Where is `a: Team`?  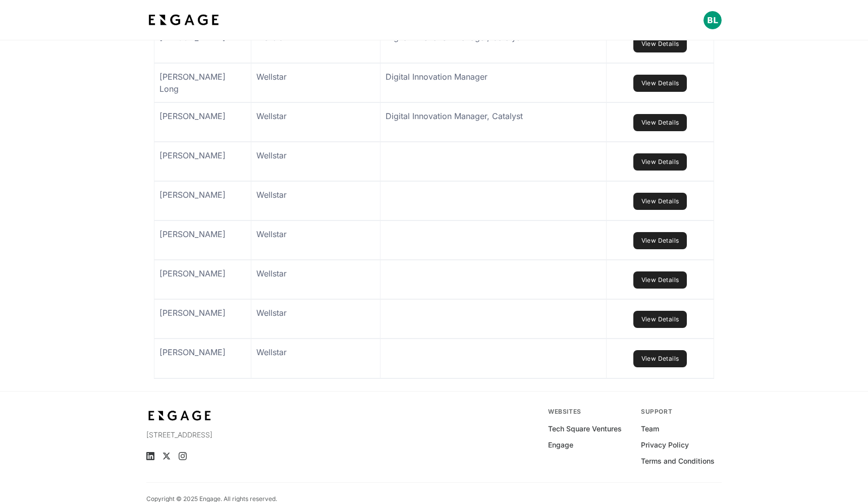
a: Team is located at coordinates (650, 429).